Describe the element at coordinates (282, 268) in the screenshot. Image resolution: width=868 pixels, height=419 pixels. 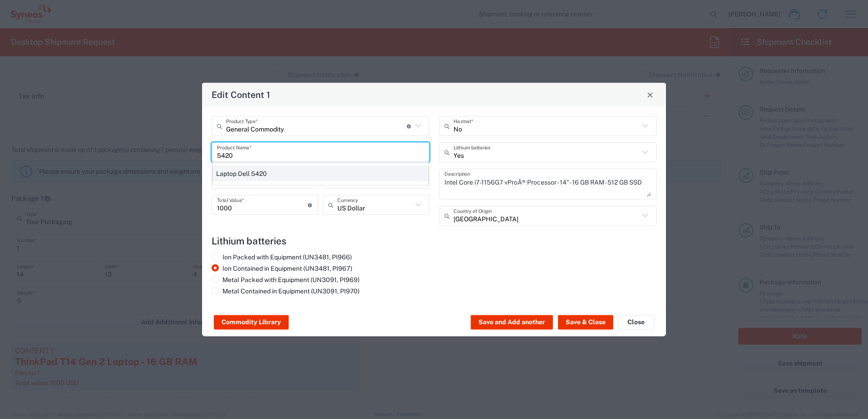
I see `label: Ion Contained in Equipment (UN3481, PI967)` at that location.